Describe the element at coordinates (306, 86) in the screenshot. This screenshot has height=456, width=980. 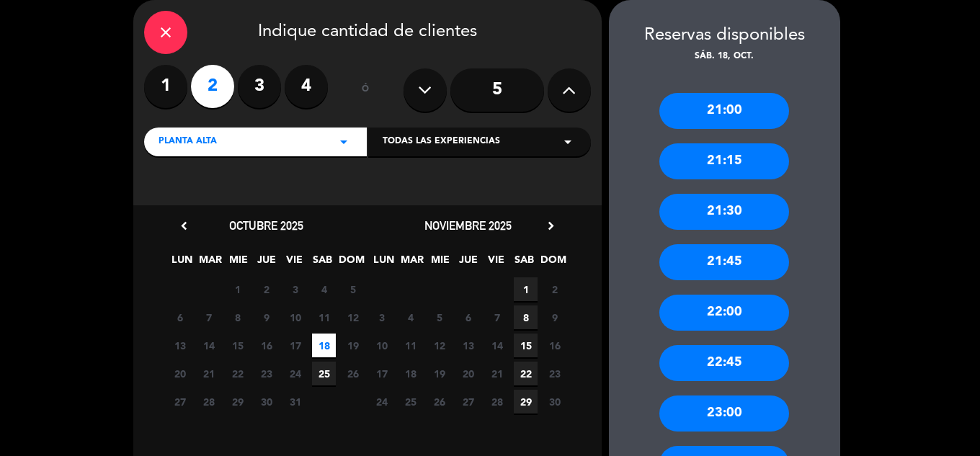
I see `label: 4` at that location.